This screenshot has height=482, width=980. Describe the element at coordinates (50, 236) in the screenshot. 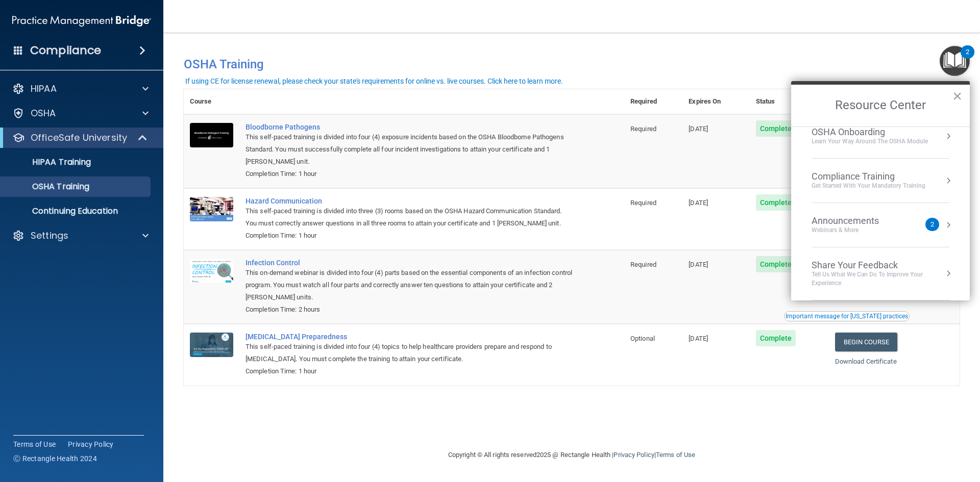

I see `p: Settings` at that location.